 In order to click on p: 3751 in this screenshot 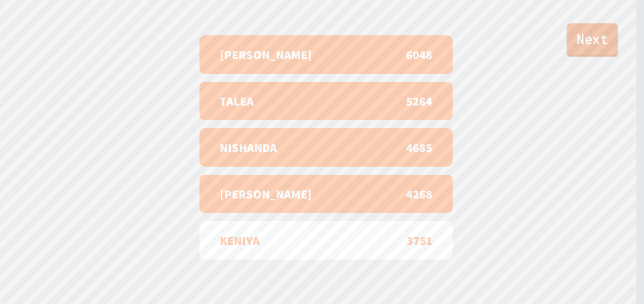, I will do `click(419, 240)`.